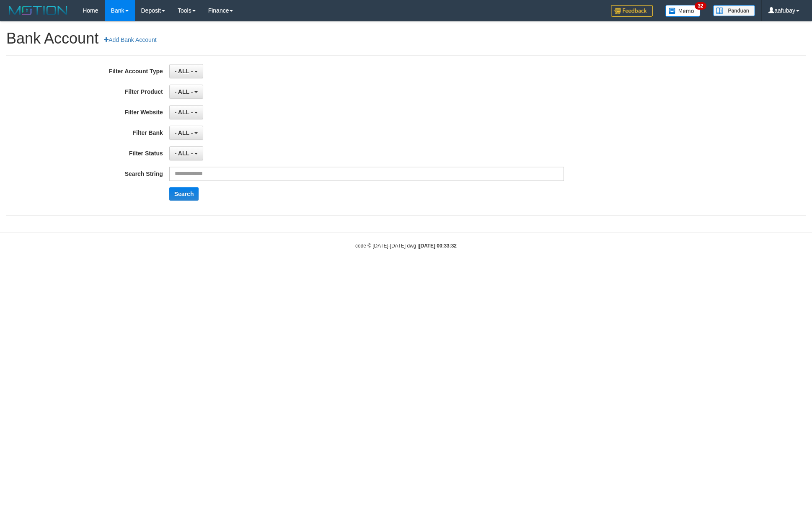  I want to click on a: Add Bank Account, so click(130, 40).